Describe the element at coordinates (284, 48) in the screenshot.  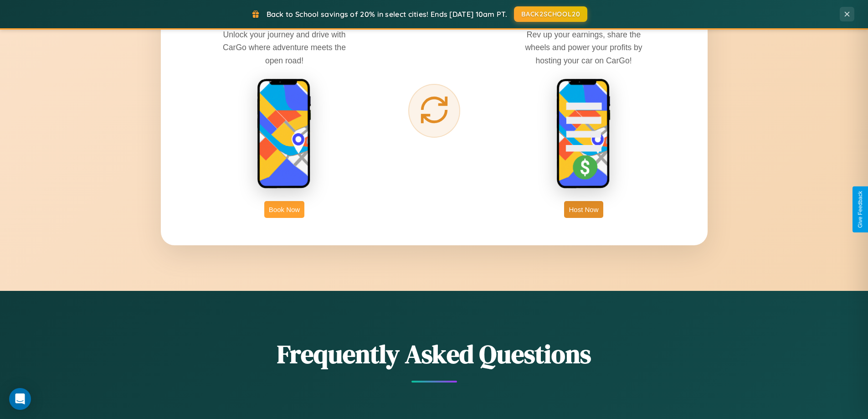
I see `p: Unlock your journey and drive with CarGo where adventure meets the open road!` at that location.